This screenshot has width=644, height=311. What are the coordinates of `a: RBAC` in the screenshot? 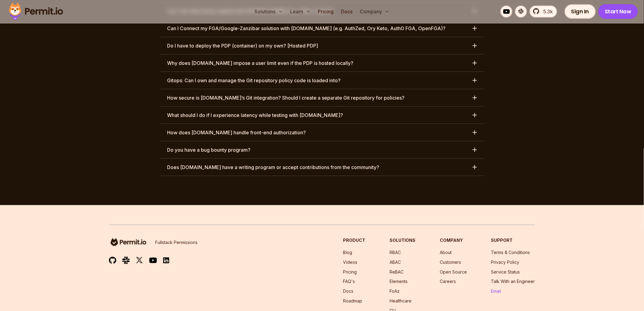 It's located at (395, 252).